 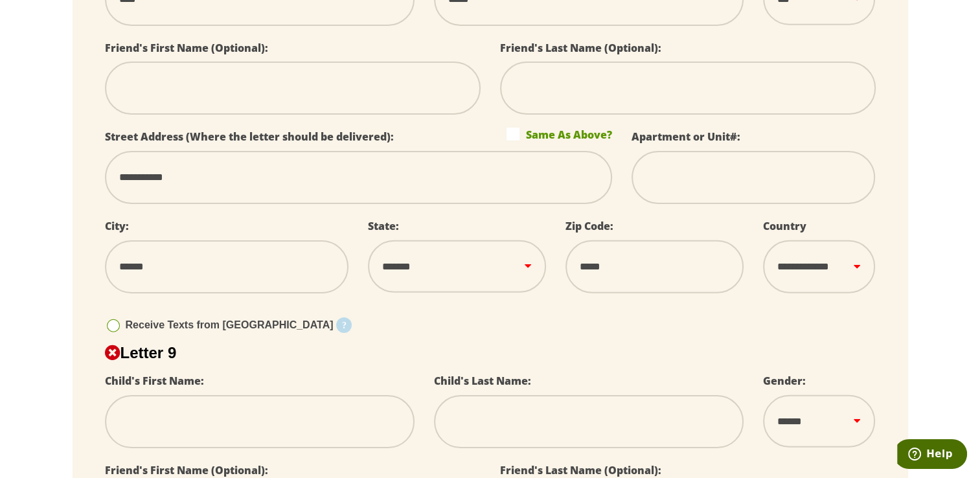 I want to click on label: State:, so click(x=383, y=226).